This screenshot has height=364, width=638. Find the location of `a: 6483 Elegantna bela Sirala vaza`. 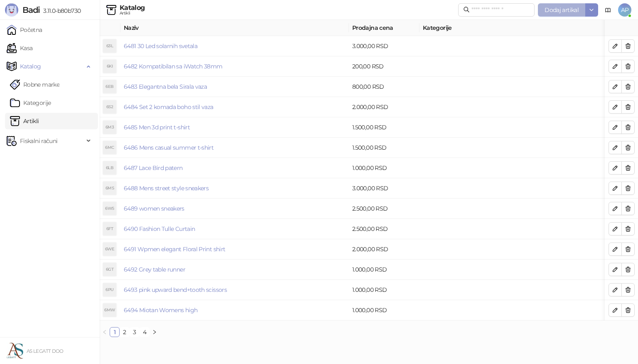

a: 6483 Elegantna bela Sirala vaza is located at coordinates (165, 87).